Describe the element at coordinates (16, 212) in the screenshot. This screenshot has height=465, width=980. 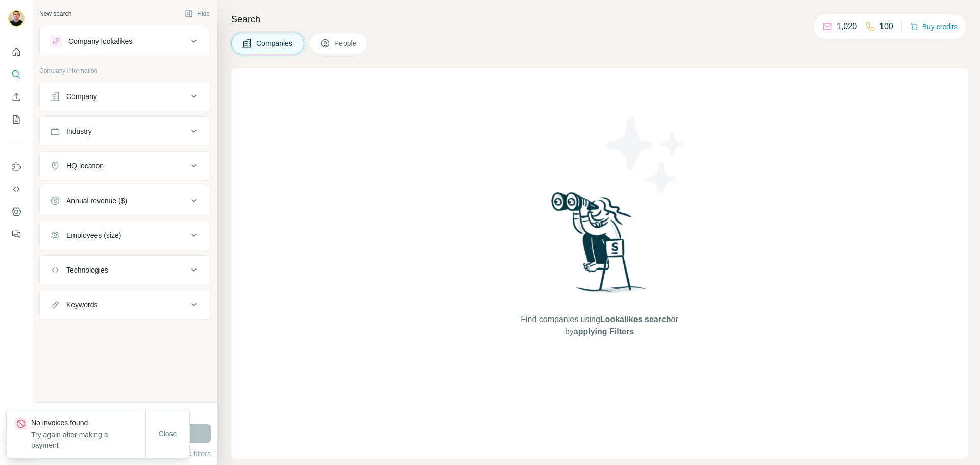
I see `button: Dashboard` at that location.